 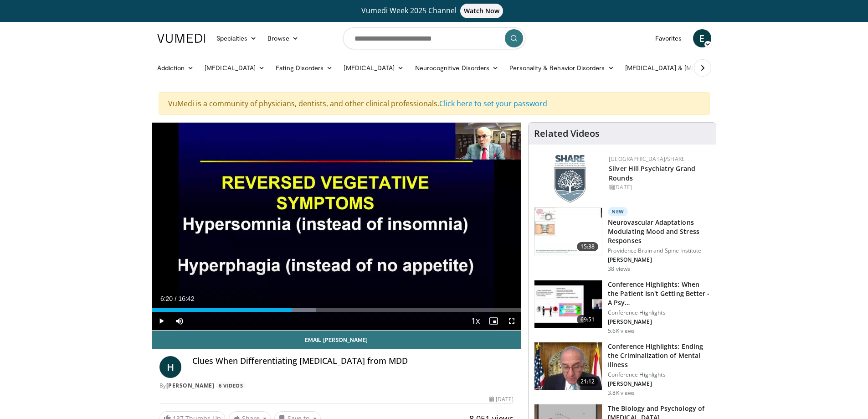 I want to click on h3: Conference Highlights: Ending the Criminalization of Mental Illness, so click(x=659, y=355).